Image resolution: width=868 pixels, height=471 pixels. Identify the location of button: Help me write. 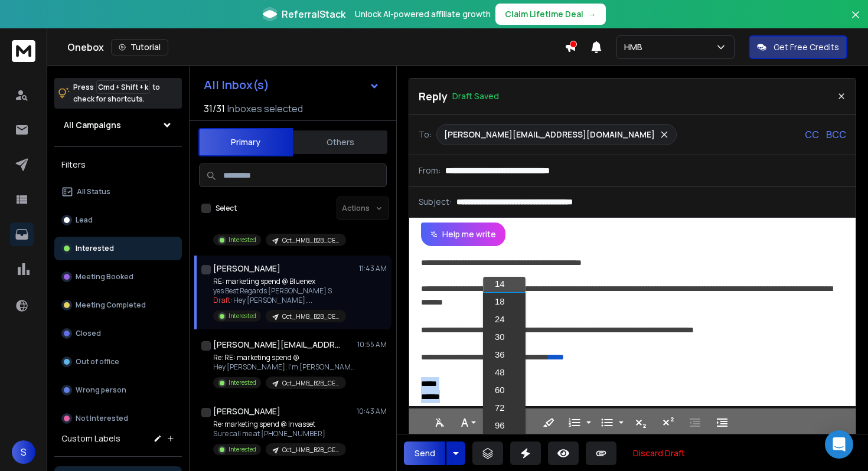
(463, 235).